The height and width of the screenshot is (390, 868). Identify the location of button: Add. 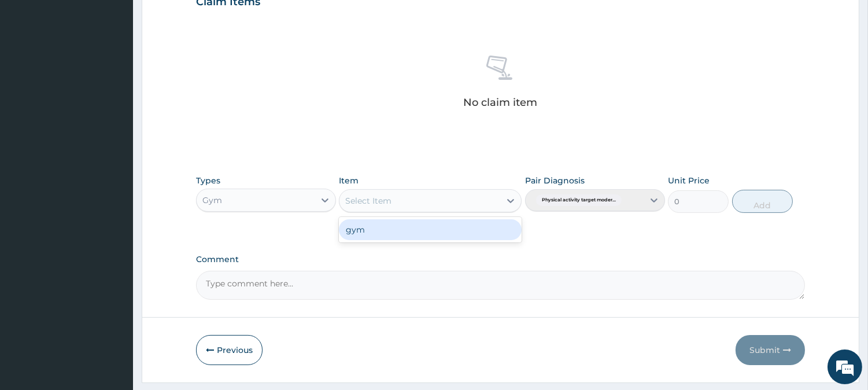
(762, 201).